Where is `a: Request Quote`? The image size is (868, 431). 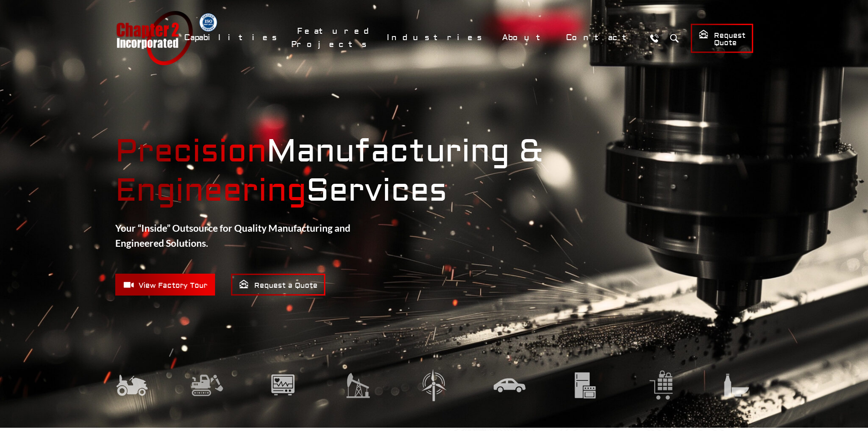
a: Request Quote is located at coordinates (722, 38).